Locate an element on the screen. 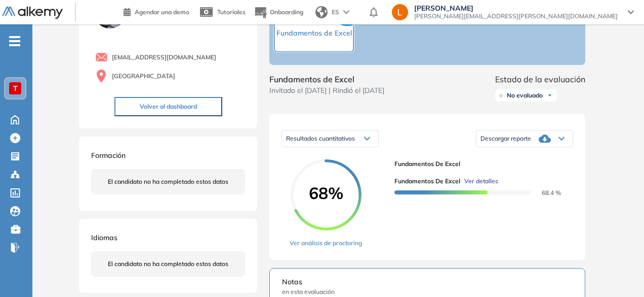  span: No evaluado is located at coordinates (524, 96).